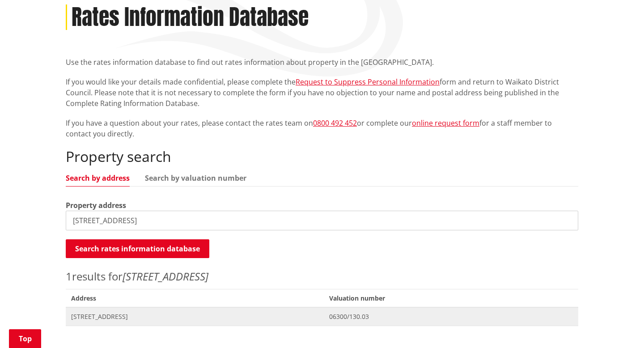 This screenshot has width=644, height=348. I want to click on h1: Rates Information Database, so click(190, 17).